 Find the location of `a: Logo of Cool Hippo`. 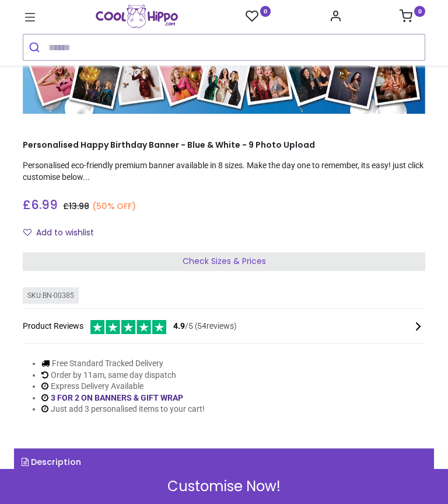

a: Logo of Cool Hippo is located at coordinates (137, 17).